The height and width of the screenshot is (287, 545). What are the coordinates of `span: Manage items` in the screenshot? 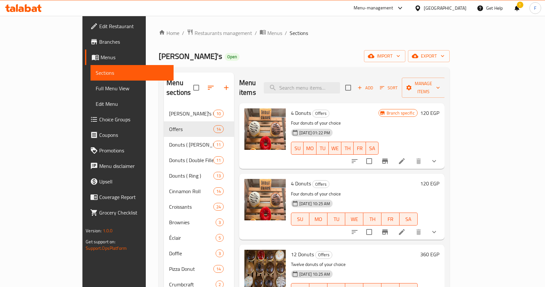 It's located at (423, 88).